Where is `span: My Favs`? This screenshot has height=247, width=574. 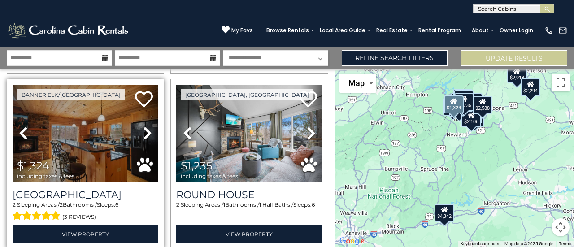 span: My Favs is located at coordinates (242, 31).